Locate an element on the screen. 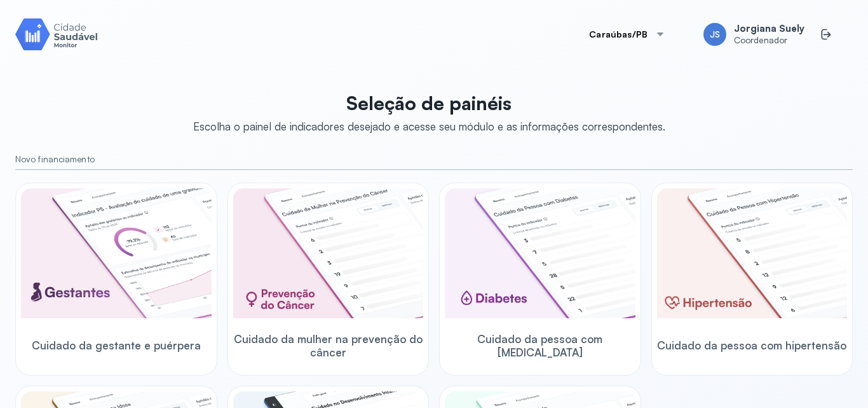 The height and width of the screenshot is (408, 868). span: Coordenador is located at coordinates (769, 40).